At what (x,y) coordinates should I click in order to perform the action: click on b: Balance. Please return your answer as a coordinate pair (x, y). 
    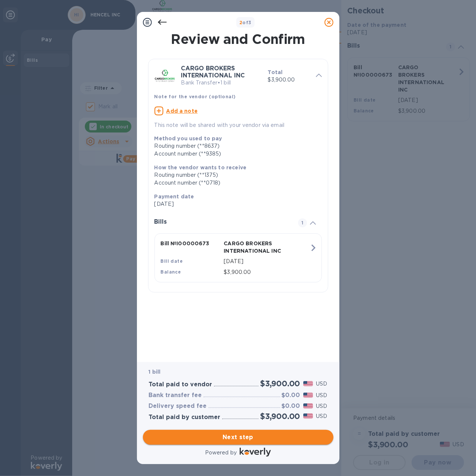
    Looking at the image, I should click on (171, 272).